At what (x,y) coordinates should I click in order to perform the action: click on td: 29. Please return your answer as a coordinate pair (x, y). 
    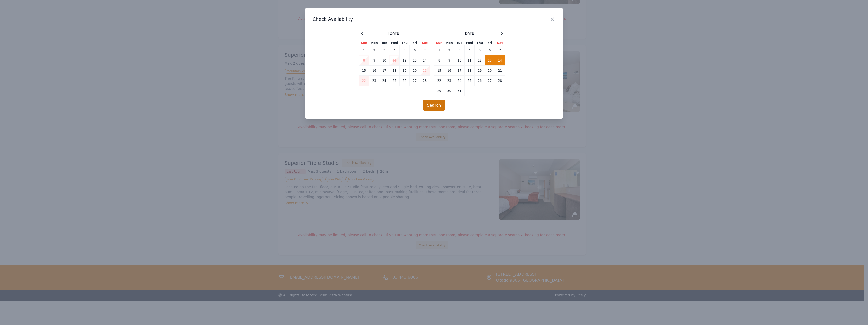
    Looking at the image, I should click on (440, 91).